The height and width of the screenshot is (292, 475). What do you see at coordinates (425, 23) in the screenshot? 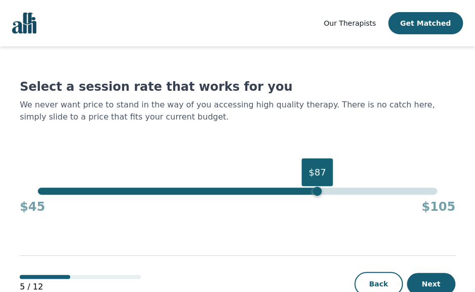
I see `button: Get Matched` at bounding box center [425, 23].